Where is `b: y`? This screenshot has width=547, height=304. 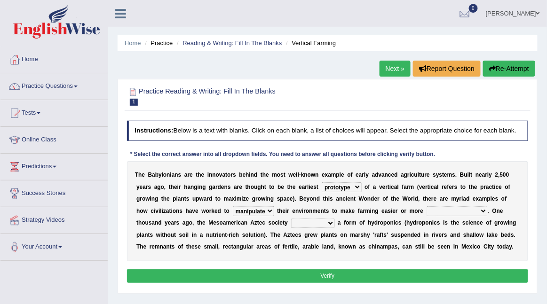
b: y is located at coordinates (160, 175).